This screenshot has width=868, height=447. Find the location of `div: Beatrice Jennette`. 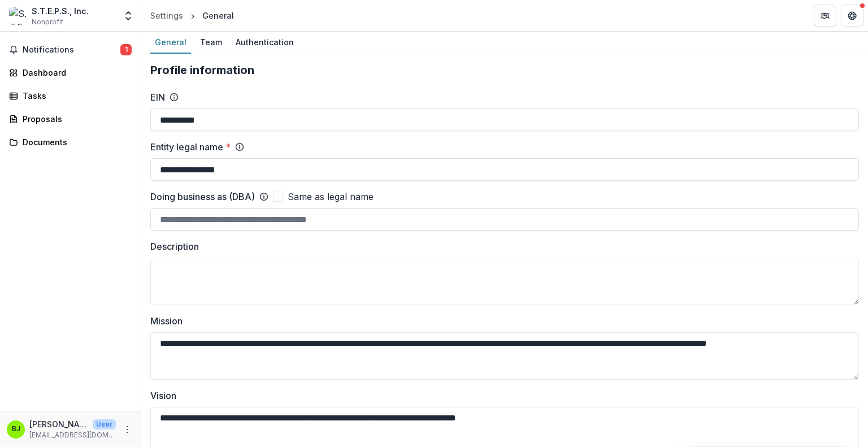

div: Beatrice Jennette is located at coordinates (16, 429).